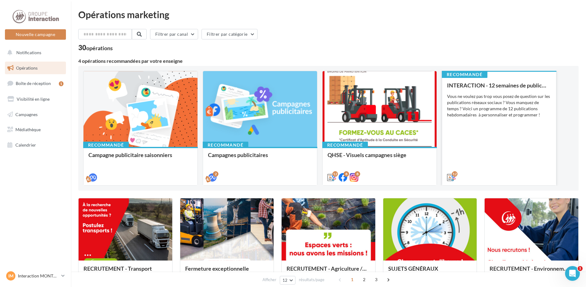 The height and width of the screenshot is (287, 586). Describe the element at coordinates (364, 280) in the screenshot. I see `span: 2` at that location.